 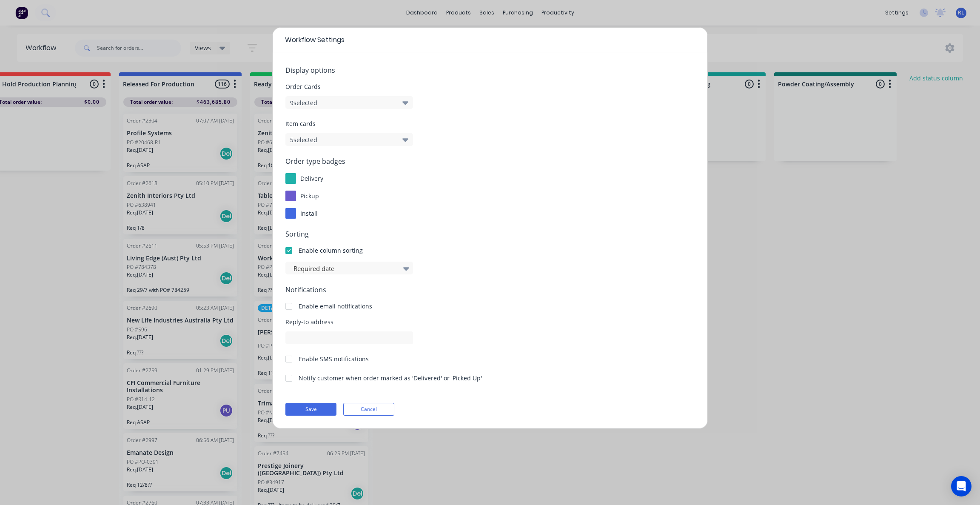 What do you see at coordinates (490, 321) in the screenshot?
I see `span: Reply-to address` at bounding box center [490, 321].